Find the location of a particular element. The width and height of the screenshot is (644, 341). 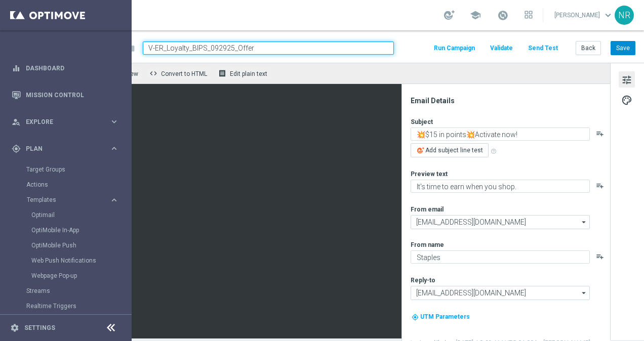

span: Explore is located at coordinates (67, 122).